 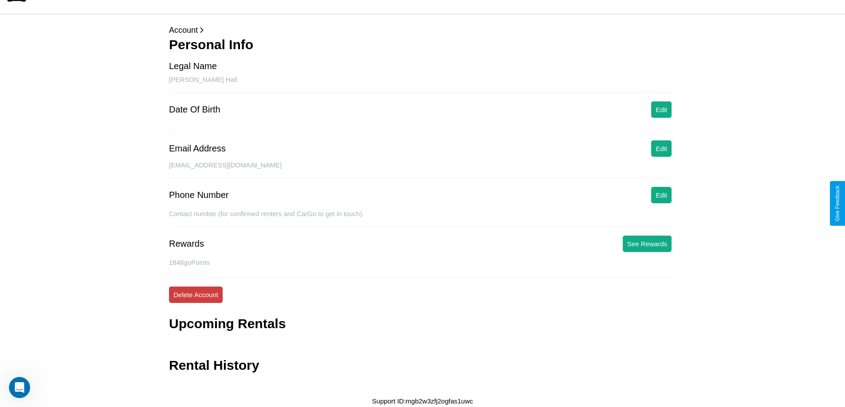 I want to click on button: See Rewards, so click(x=647, y=244).